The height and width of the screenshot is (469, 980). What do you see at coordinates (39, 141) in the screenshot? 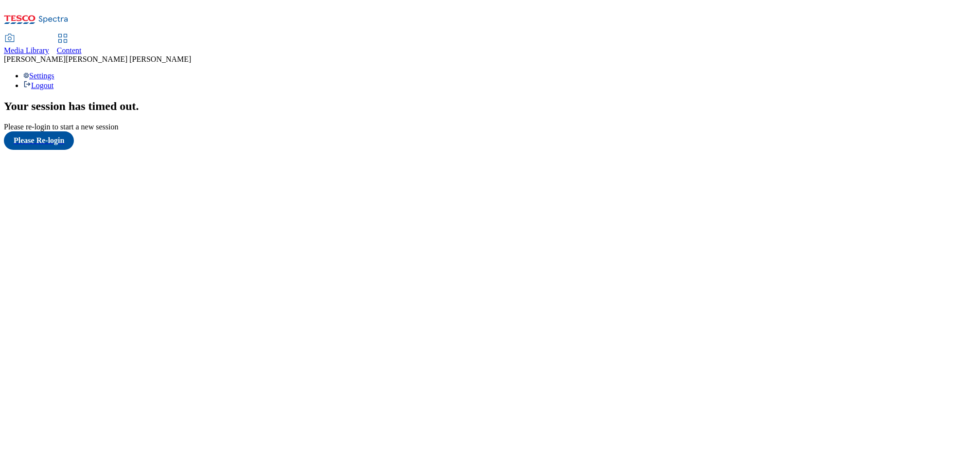
I see `button: Please Re-login` at bounding box center [39, 141].